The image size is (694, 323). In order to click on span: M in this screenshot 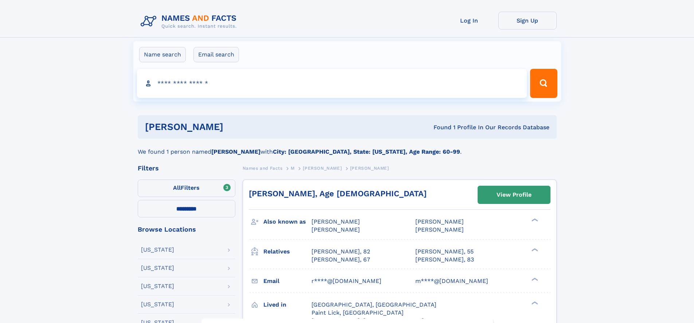, I will do `click(293, 168)`.